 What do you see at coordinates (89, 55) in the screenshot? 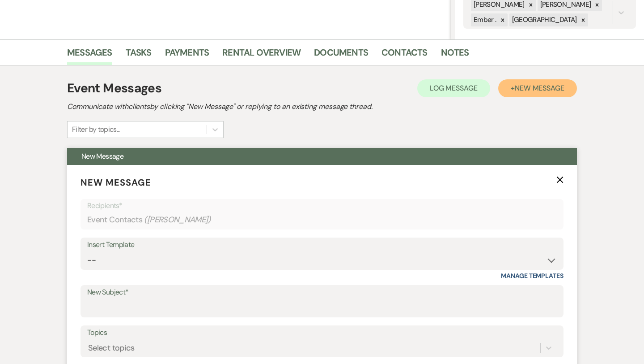
I see `a: Messages` at bounding box center [89, 55].